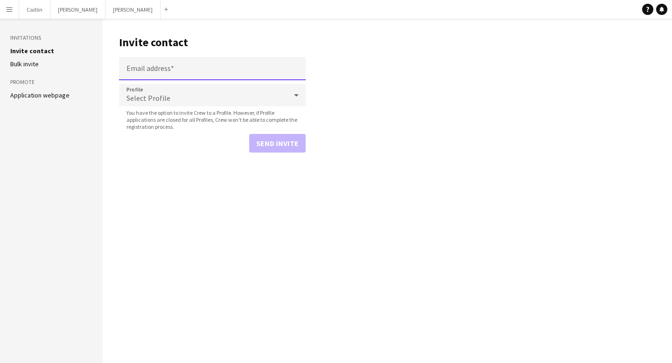 This screenshot has height=363, width=672. I want to click on a: Application webpage, so click(40, 95).